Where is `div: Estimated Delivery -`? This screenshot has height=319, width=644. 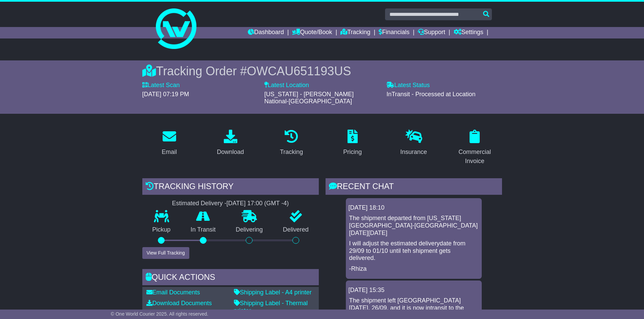
div: Estimated Delivery - is located at coordinates (231, 204).